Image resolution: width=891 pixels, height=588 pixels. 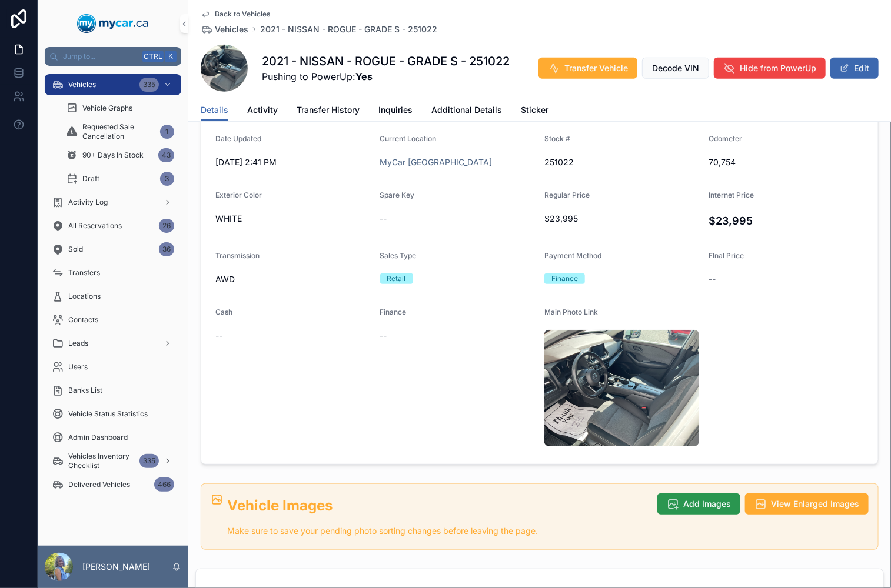 I want to click on span: Sticker, so click(x=534, y=110).